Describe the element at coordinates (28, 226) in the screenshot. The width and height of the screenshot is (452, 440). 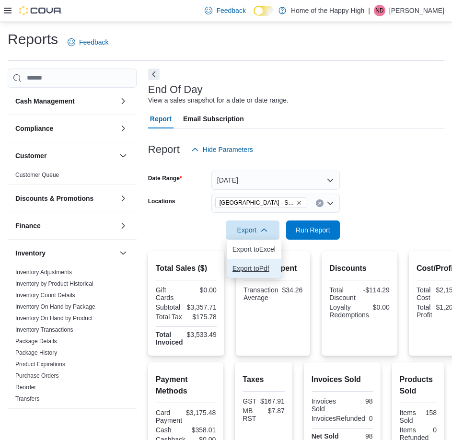
I see `h3: Finance` at that location.